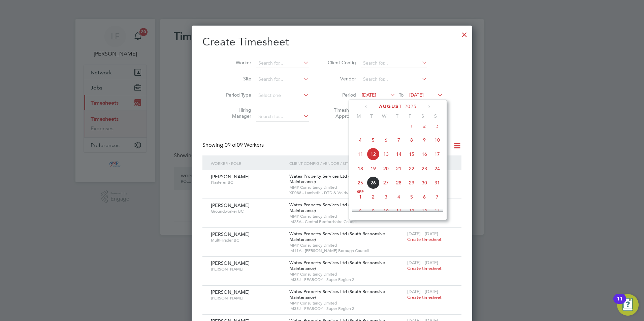 Image resolution: width=644 pixels, height=321 pixels. What do you see at coordinates (425, 140) in the screenshot?
I see `span: 9` at bounding box center [425, 140].